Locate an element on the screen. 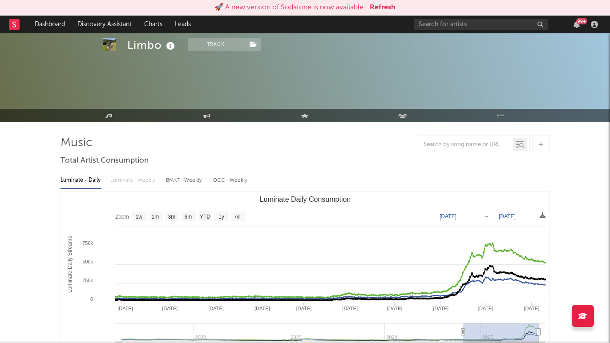 This screenshot has width=610, height=343. text: 0 is located at coordinates (91, 299).